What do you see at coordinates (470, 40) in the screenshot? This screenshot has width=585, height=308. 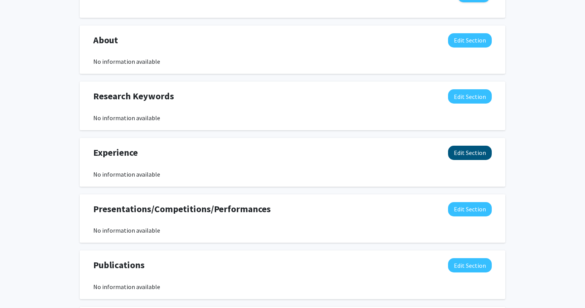 I see `button: Edit About` at bounding box center [470, 40].